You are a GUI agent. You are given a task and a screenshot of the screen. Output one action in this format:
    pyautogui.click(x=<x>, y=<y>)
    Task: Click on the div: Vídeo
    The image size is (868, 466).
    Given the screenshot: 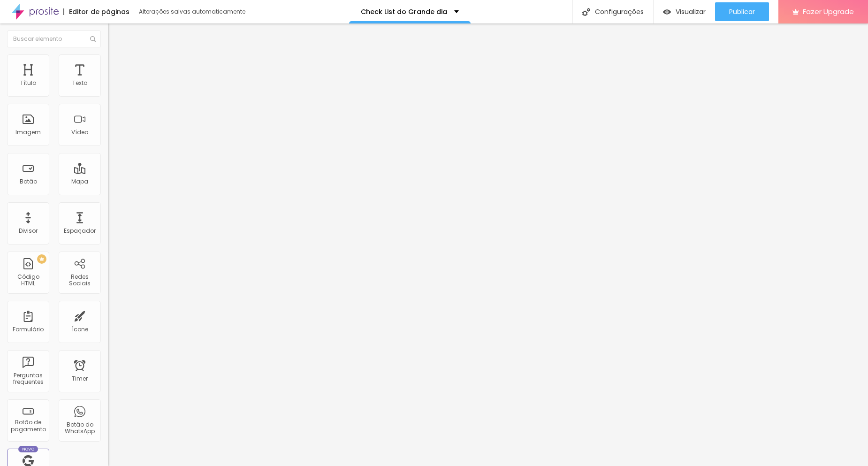 What is the action you would take?
    pyautogui.click(x=79, y=132)
    